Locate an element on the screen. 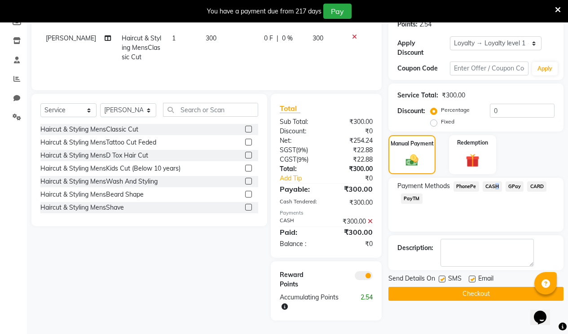 The height and width of the screenshot is (334, 568). div: You have a payment due from 217 days is located at coordinates (264, 11).